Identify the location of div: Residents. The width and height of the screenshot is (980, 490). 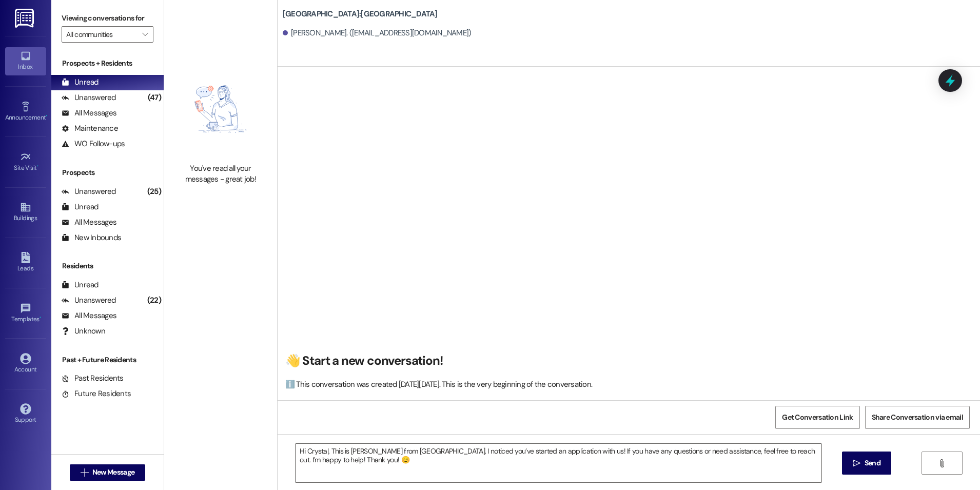
(107, 265).